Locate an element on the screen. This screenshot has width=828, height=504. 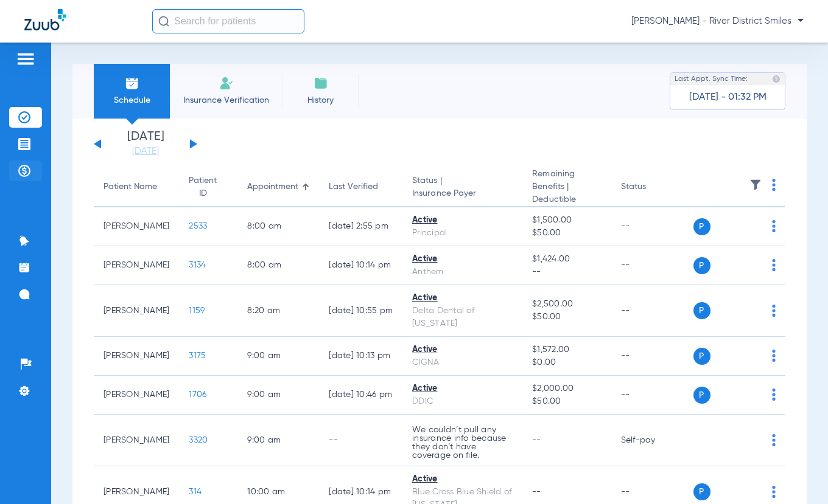
img: Search Icon is located at coordinates (164, 21).